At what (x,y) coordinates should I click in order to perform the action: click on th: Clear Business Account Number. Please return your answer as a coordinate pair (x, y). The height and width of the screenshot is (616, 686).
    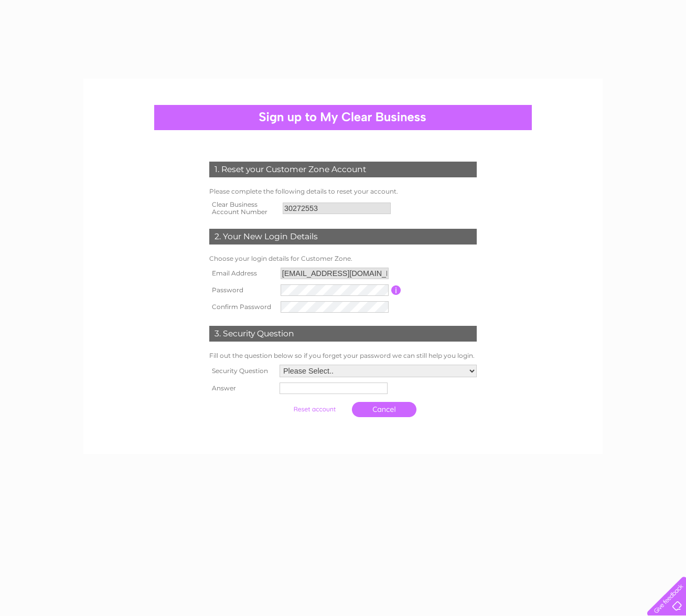
    Looking at the image, I should click on (244, 209).